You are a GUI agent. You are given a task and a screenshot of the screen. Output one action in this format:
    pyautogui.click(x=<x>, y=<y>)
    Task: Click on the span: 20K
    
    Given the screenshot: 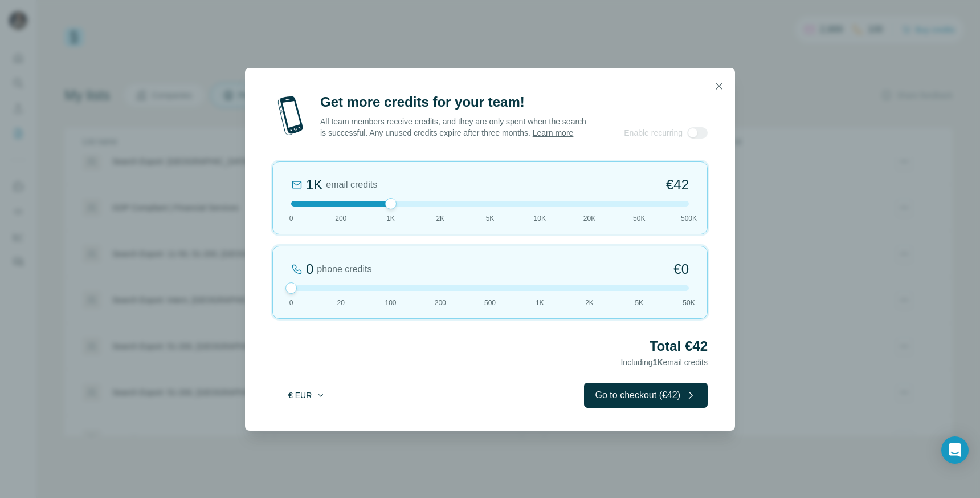 What is the action you would take?
    pyautogui.click(x=590, y=219)
    